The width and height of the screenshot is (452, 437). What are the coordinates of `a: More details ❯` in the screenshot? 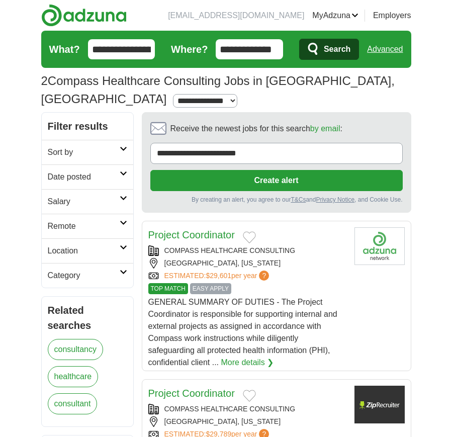 It's located at (247, 363).